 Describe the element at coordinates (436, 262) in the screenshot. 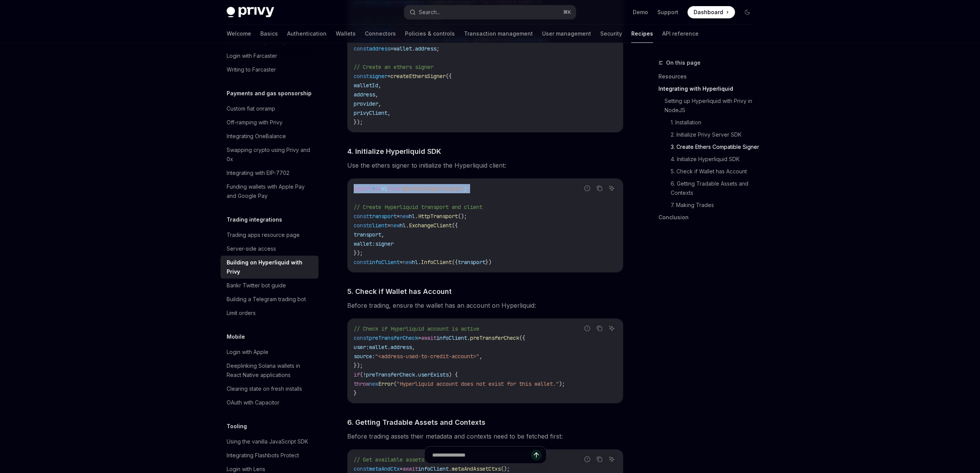

I see `span: InfoClient` at that location.